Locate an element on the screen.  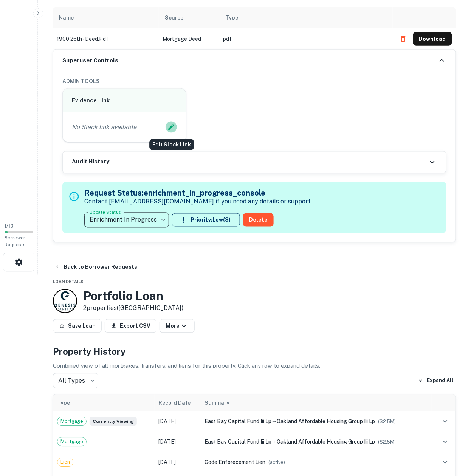
div: Edit Slack Link is located at coordinates (171, 145).